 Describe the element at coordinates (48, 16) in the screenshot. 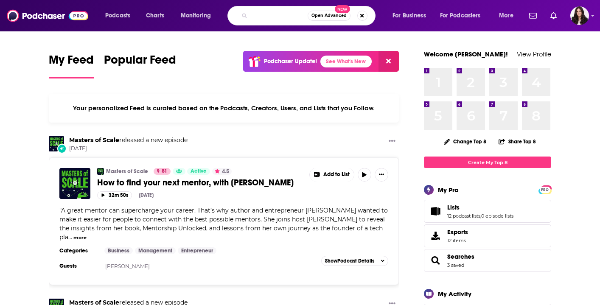

I see `a: Podchaser - Follow, Share and Rate Podcasts` at that location.